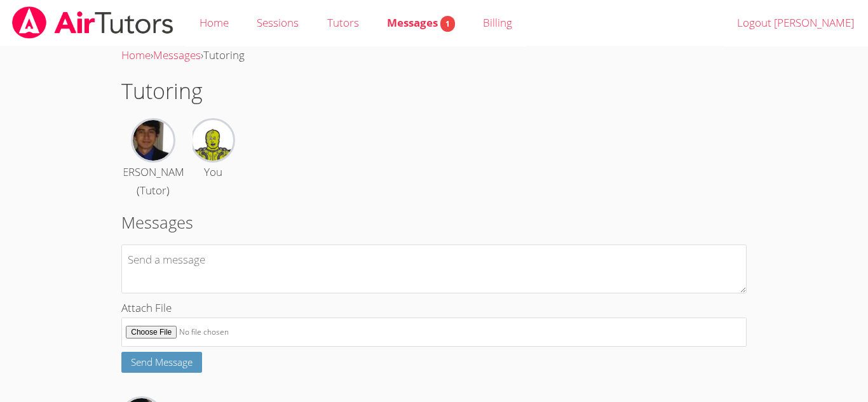 Image resolution: width=868 pixels, height=402 pixels. I want to click on a: Home, so click(136, 55).